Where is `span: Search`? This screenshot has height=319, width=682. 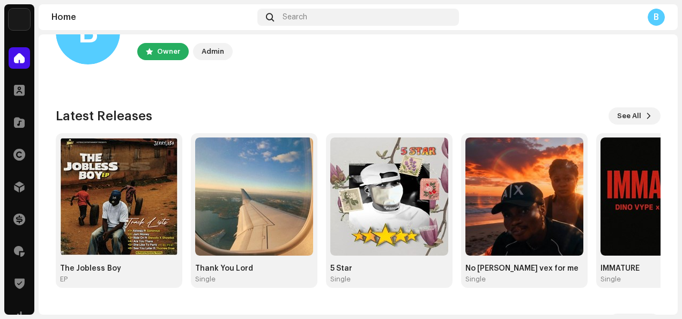 span: Search is located at coordinates (295, 17).